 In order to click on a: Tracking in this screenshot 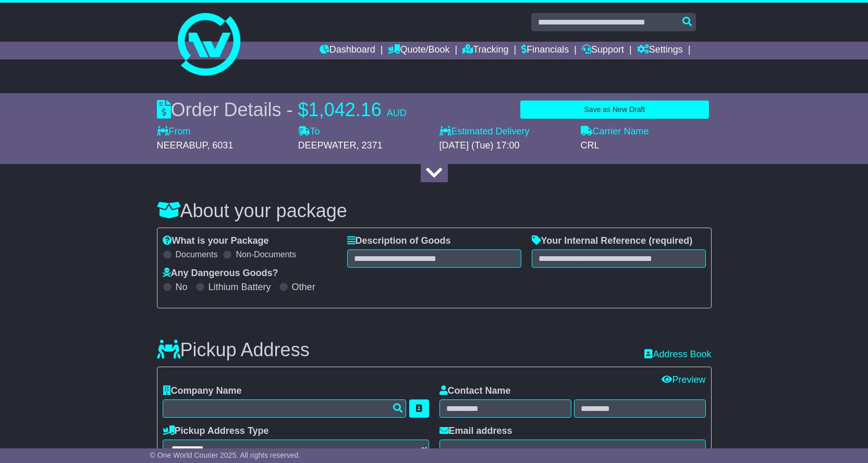, I will do `click(485, 51)`.